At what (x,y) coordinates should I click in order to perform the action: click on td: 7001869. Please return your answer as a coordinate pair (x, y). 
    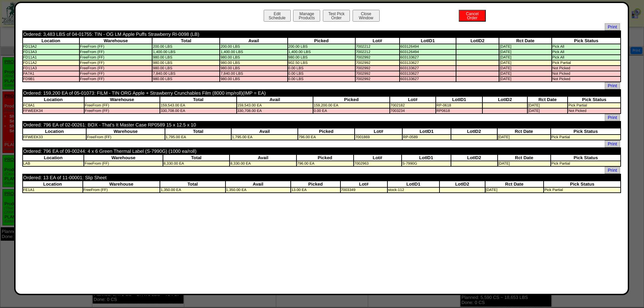
    Looking at the image, I should click on (378, 137).